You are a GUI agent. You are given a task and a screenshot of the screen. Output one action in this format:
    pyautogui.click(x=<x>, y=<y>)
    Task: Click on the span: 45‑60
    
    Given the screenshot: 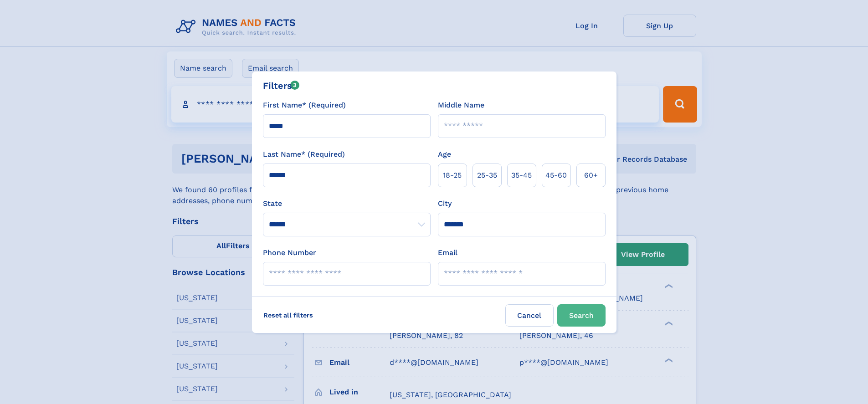 What is the action you would take?
    pyautogui.click(x=556, y=175)
    